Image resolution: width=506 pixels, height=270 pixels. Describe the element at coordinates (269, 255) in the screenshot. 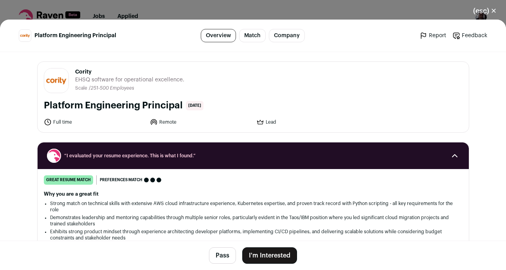

I see `button: I'm Interested` at that location.